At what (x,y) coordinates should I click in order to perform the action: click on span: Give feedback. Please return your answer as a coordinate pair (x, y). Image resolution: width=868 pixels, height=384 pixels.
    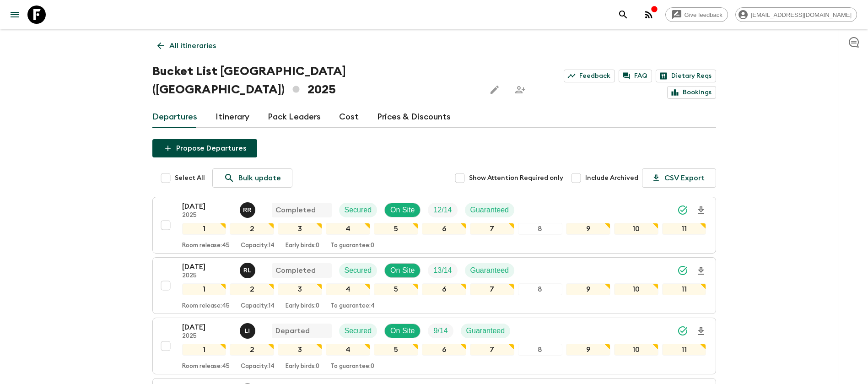
    Looking at the image, I should click on (703, 15).